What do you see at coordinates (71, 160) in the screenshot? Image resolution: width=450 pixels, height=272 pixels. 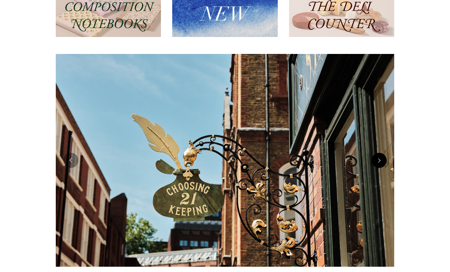 I see `button: Previous` at bounding box center [71, 160].